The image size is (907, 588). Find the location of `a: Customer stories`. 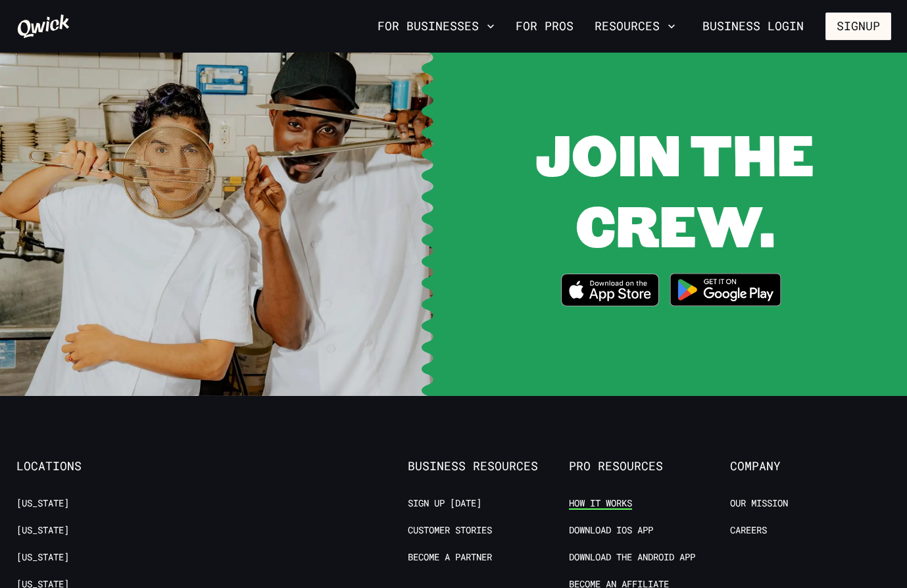

a: Customer stories is located at coordinates (450, 530).